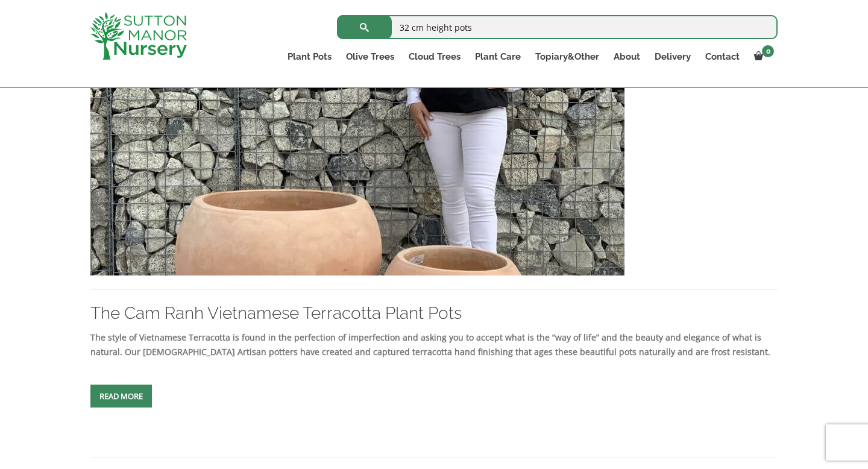  What do you see at coordinates (357, 146) in the screenshot?
I see `img: The Cam Ranh Vietnamese Terracotta Plant Pots - 9370C96B 8029 4A26 B481 5648F2A75675 1 105 c` at bounding box center [357, 146].